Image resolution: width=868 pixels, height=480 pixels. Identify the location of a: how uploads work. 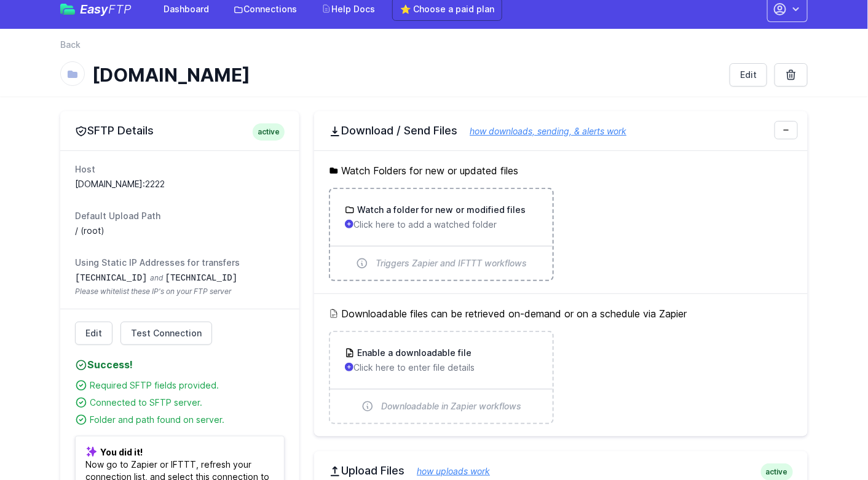
(447, 471).